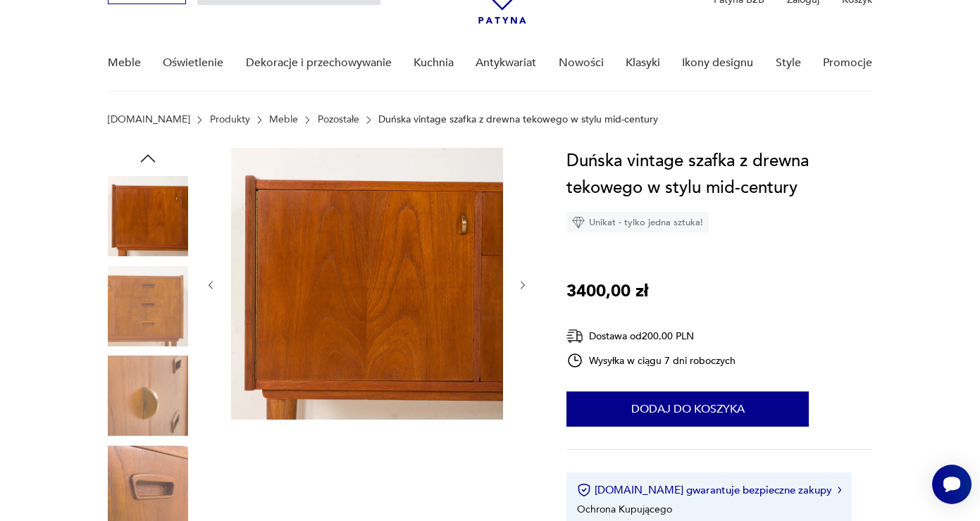 This screenshot has height=521, width=980. I want to click on img: Ikona certyfikatu, so click(584, 490).